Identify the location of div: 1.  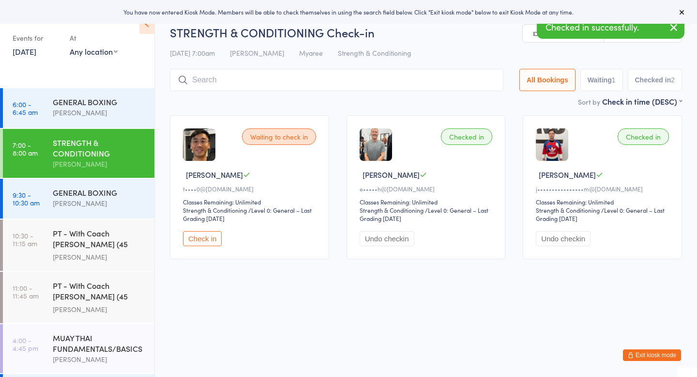
(614, 80).